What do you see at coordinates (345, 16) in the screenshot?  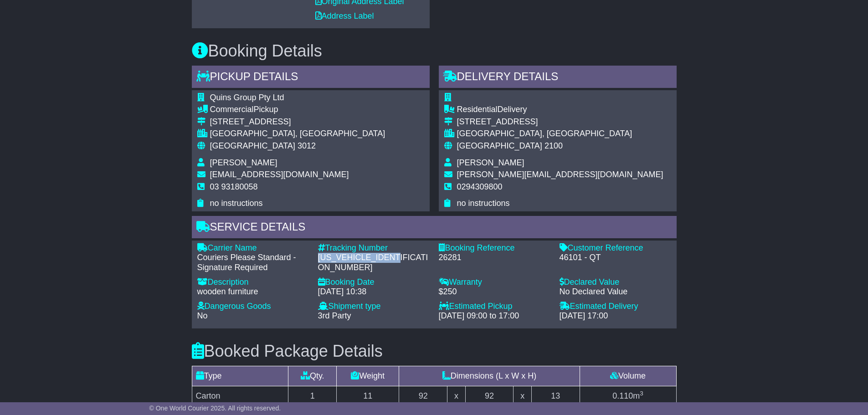 I see `a: Address Label` at bounding box center [345, 16].